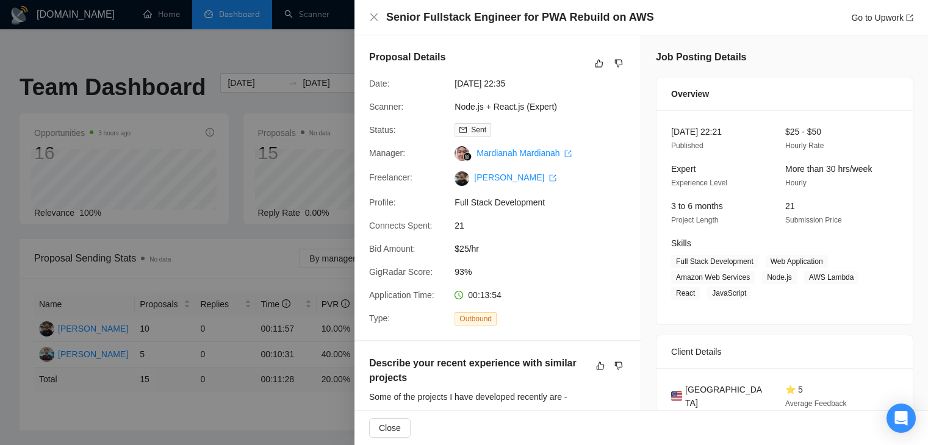 The image size is (928, 445). What do you see at coordinates (901, 418) in the screenshot?
I see `div: Open Intercom Messenger` at bounding box center [901, 418].